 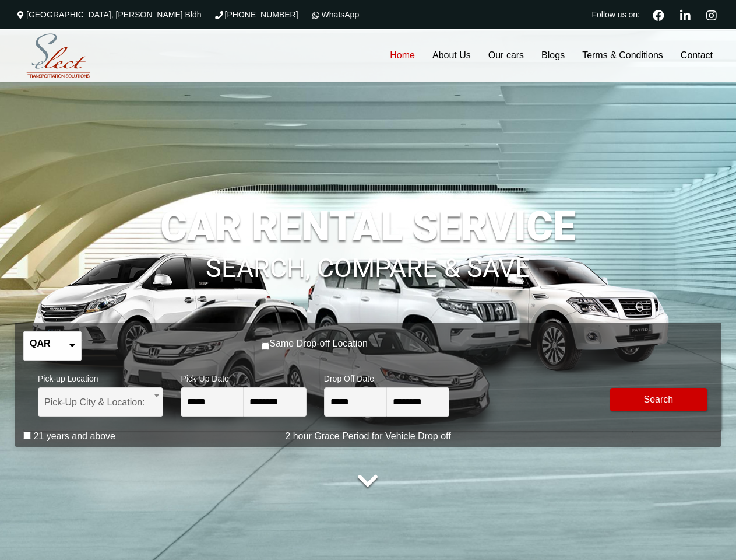 I want to click on label: 21 years and above, so click(x=74, y=436).